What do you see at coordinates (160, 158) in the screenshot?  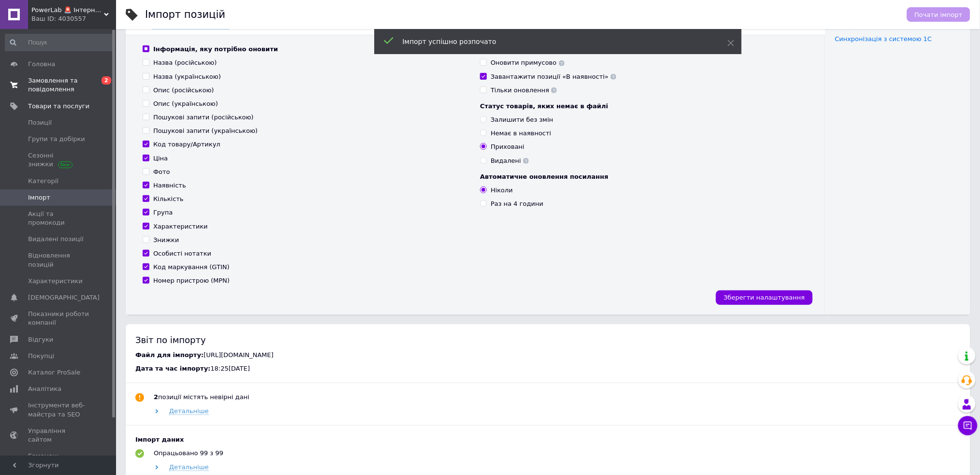 I see `div: Ціна` at bounding box center [160, 158].